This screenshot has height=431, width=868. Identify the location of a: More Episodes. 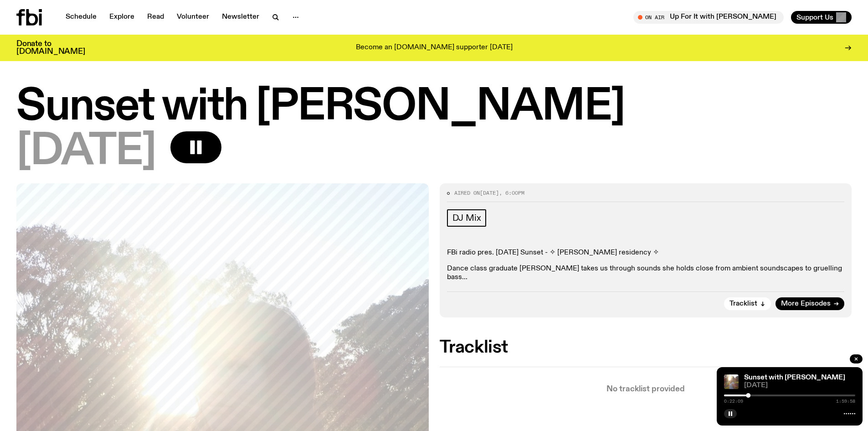
(809, 304).